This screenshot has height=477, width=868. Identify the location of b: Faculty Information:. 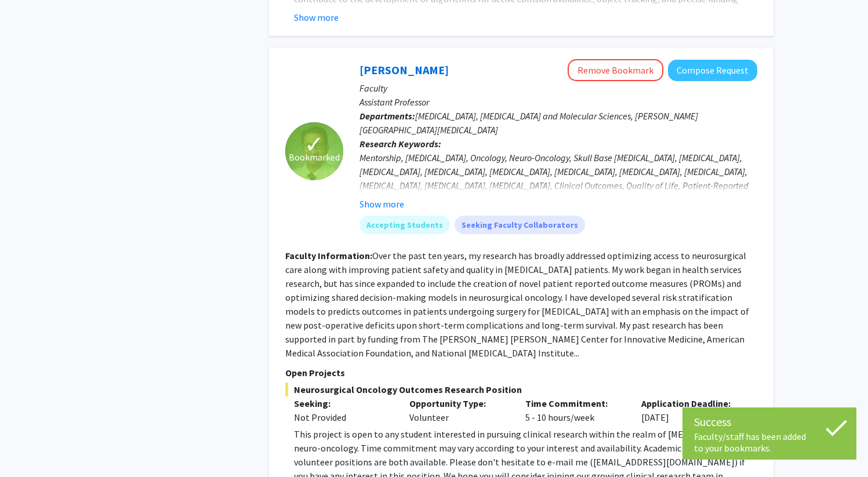
(328, 256).